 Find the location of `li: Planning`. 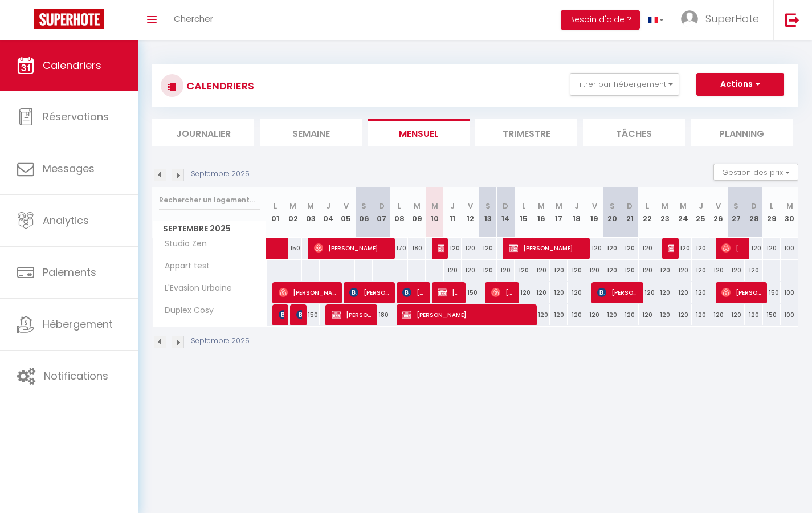

li: Planning is located at coordinates (742, 132).